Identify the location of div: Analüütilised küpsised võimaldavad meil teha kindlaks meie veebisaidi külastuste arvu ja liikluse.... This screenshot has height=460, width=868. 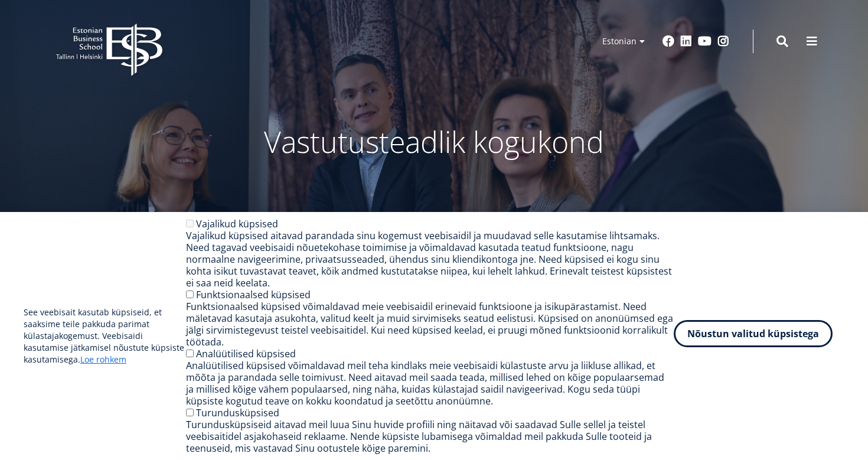
(430, 384).